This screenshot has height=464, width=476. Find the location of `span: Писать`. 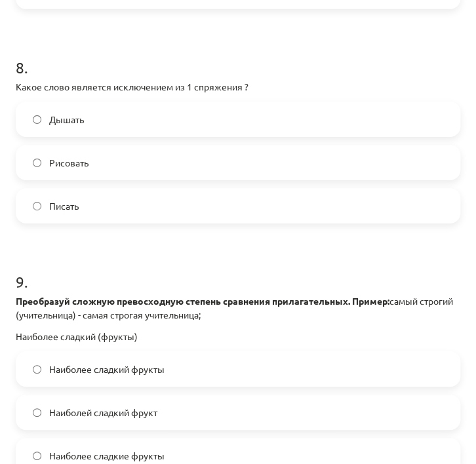

span: Писать is located at coordinates (63, 206).